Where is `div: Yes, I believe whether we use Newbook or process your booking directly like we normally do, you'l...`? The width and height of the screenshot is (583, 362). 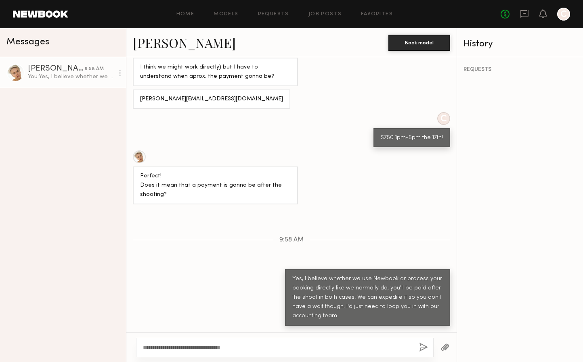 div: Yes, I believe whether we use Newbook or process your booking directly like we normally do, you'l... is located at coordinates (367, 298).